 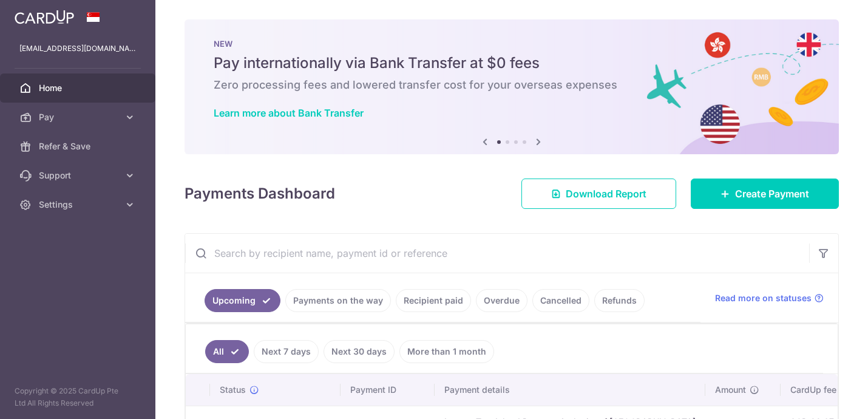 What do you see at coordinates (79, 88) in the screenshot?
I see `span: Home` at bounding box center [79, 88].